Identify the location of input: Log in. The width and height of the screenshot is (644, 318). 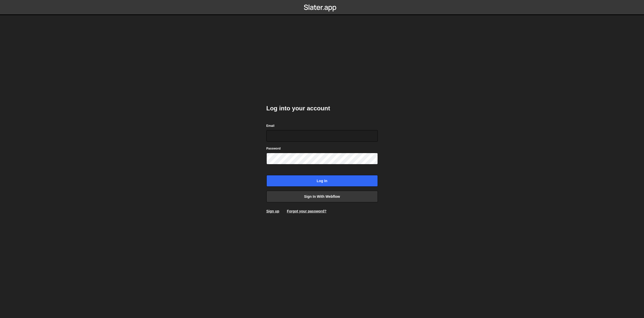
(322, 181).